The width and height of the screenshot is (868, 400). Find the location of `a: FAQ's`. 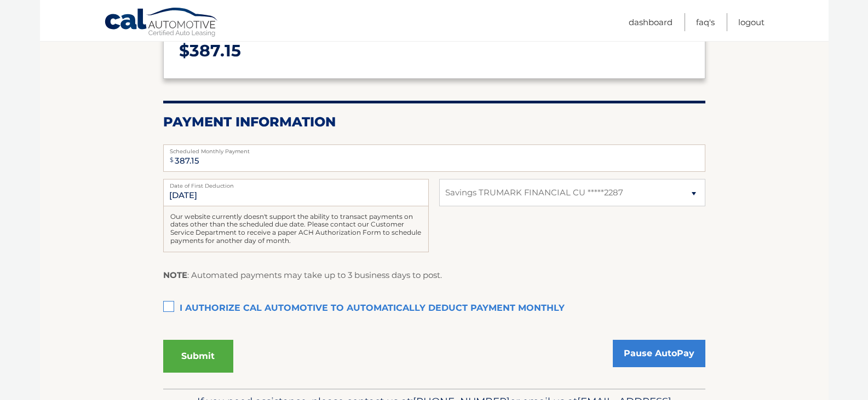

a: FAQ's is located at coordinates (705, 22).